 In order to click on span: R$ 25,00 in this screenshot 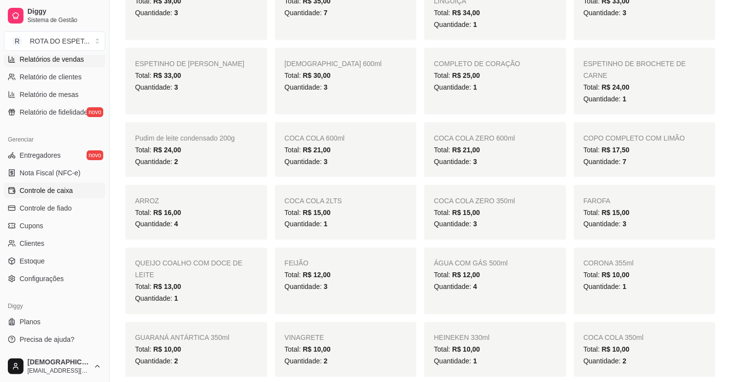, I will do `click(466, 75)`.